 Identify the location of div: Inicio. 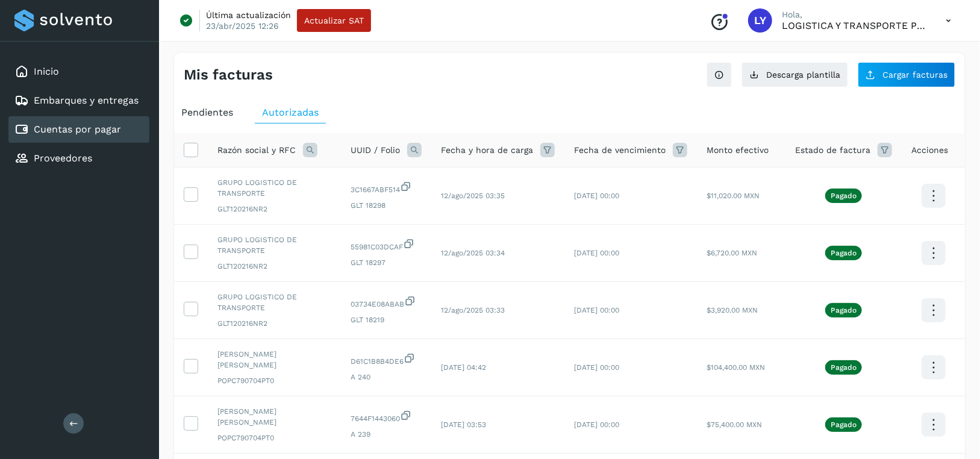
(79, 72).